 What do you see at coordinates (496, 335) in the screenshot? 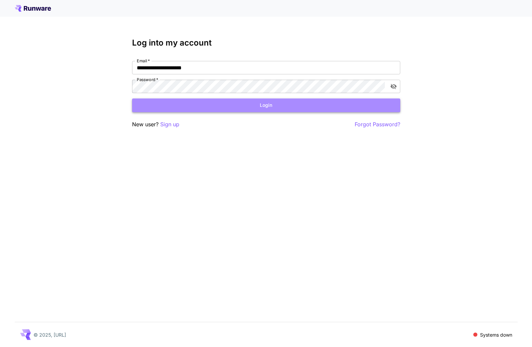
I see `p: Systems down` at bounding box center [496, 335].